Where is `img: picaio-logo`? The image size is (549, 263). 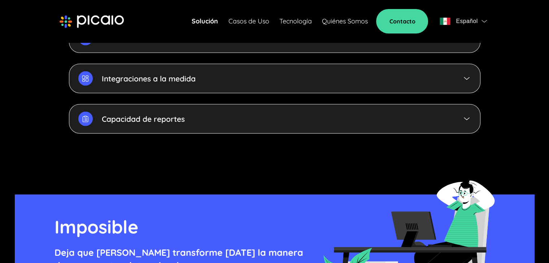
img: picaio-logo is located at coordinates (92, 22).